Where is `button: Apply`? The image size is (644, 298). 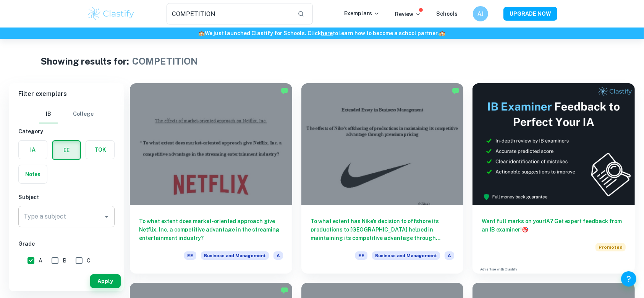 button: Apply is located at coordinates (105, 281).